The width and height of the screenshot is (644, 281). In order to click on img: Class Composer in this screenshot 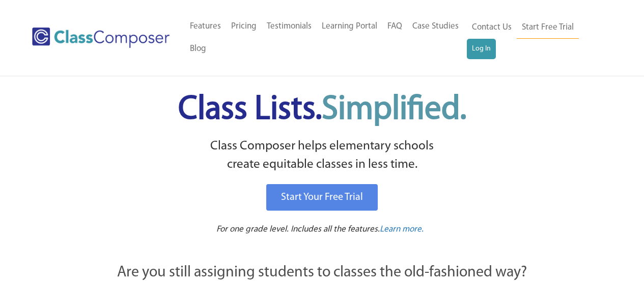, I will do `click(101, 38)`.